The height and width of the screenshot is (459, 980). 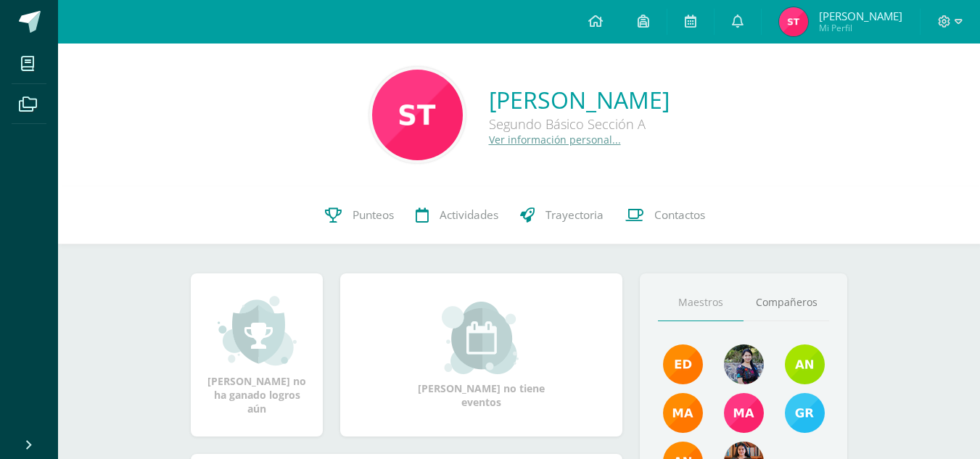 What do you see at coordinates (458, 216) in the screenshot?
I see `a: Actividades` at bounding box center [458, 216].